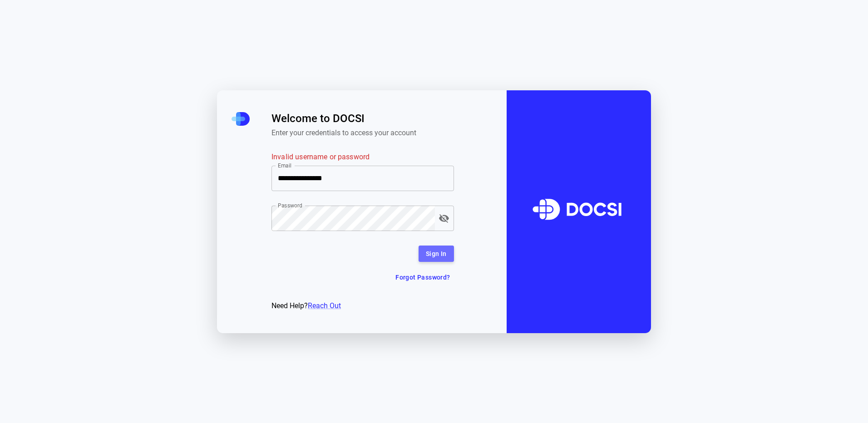 This screenshot has width=868, height=423. Describe the element at coordinates (290, 206) in the screenshot. I see `label: Password` at that location.